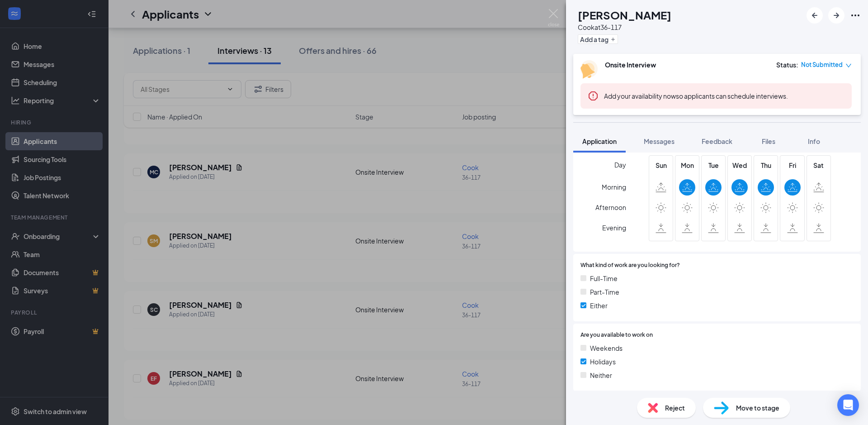 The image size is (868, 425). Describe the element at coordinates (769, 141) in the screenshot. I see `span: Files` at that location.